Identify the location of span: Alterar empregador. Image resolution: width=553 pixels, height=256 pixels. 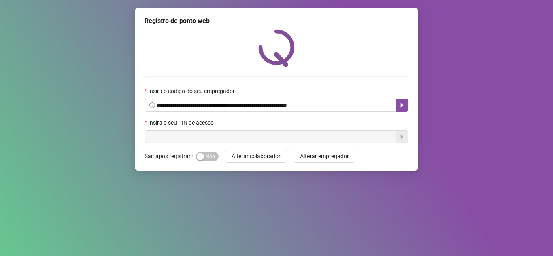
(324, 156).